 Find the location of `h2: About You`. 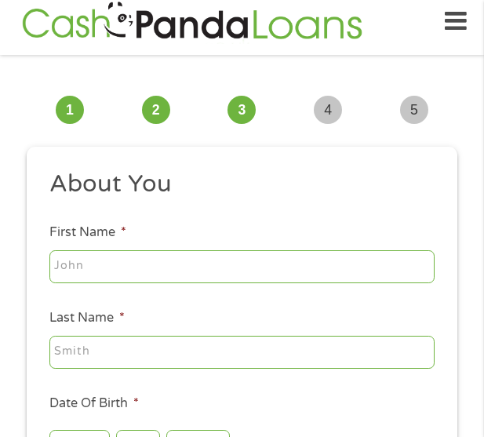

h2: About You is located at coordinates (241, 184).